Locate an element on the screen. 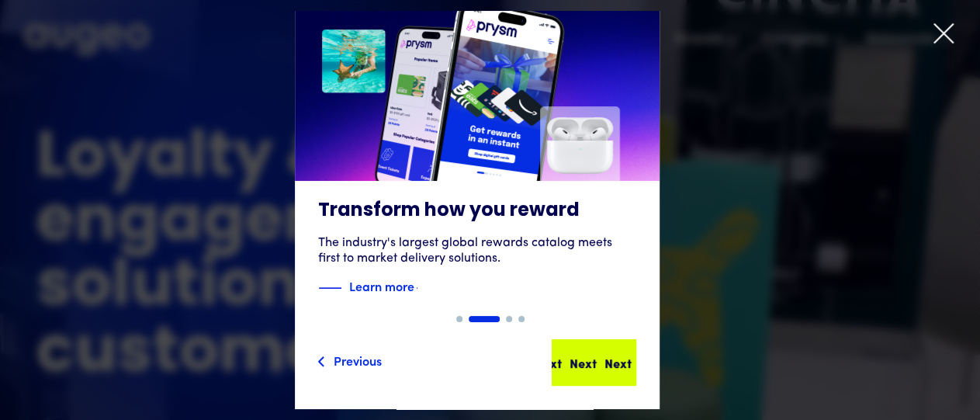 This screenshot has height=420, width=980. h3: Transform how you reward is located at coordinates (478, 211).